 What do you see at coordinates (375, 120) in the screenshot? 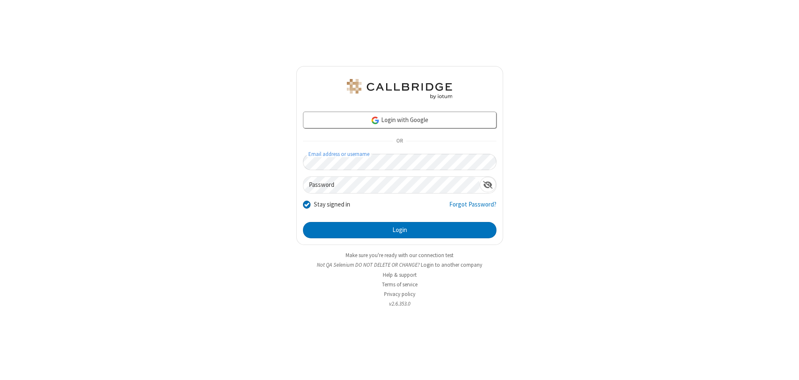
I see `img: google-icon.png` at bounding box center [375, 120].